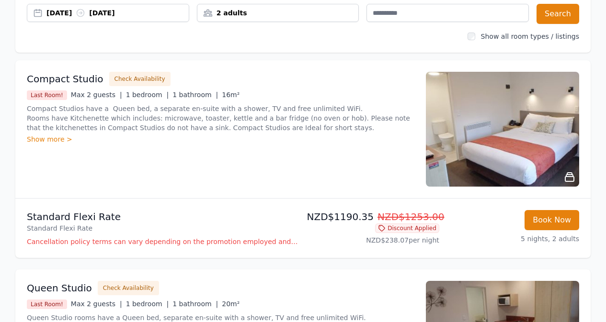 The image size is (606, 322). I want to click on label: Show all room types / listings, so click(530, 36).